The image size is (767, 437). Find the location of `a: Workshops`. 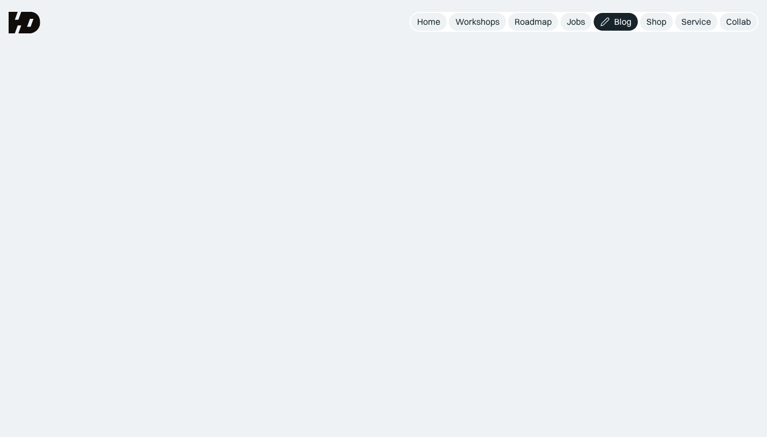

a: Workshops is located at coordinates (477, 22).